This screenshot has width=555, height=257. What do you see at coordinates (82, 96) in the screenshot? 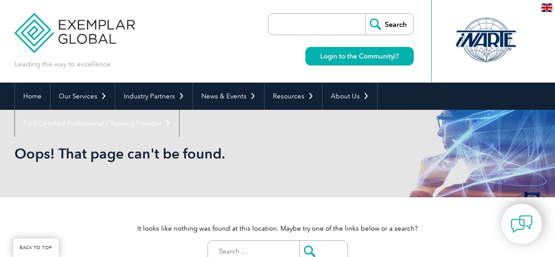
I see `a: Our Services` at bounding box center [82, 96].